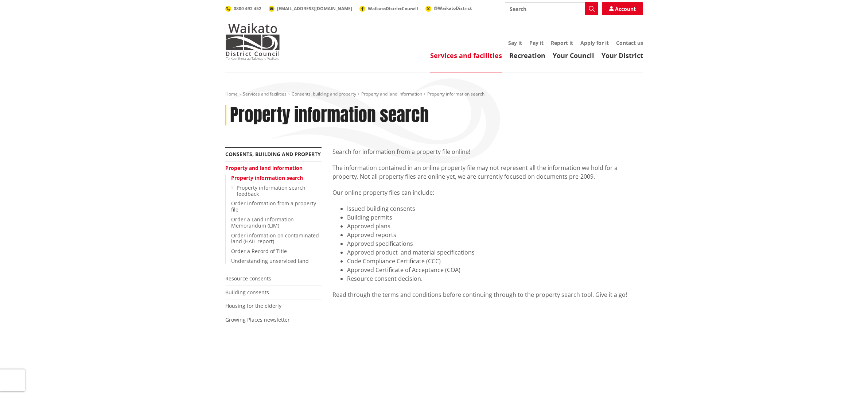  Describe the element at coordinates (622, 55) in the screenshot. I see `a: Your District` at that location.